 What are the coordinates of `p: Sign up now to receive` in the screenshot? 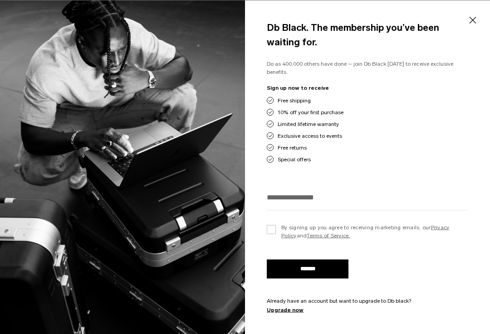 It's located at (368, 88).